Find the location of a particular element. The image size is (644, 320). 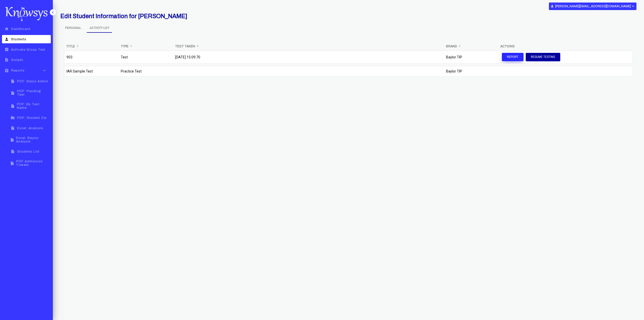

span: Students is located at coordinates (18, 39).